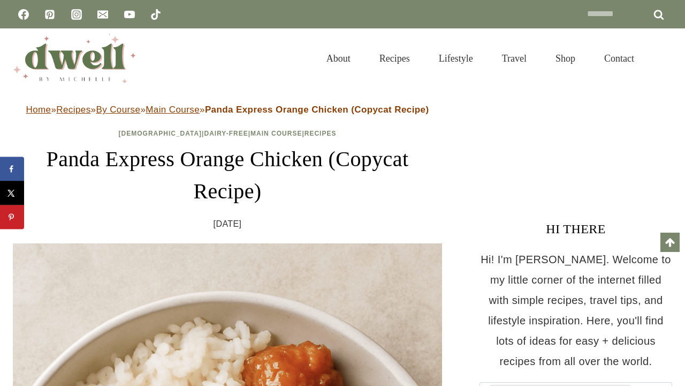  Describe the element at coordinates (566, 58) in the screenshot. I see `a: Shop` at that location.